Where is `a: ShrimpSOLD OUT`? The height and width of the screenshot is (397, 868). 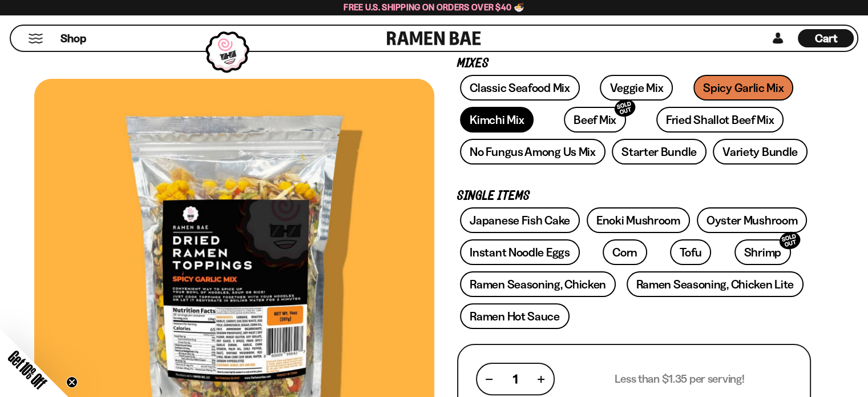
a: ShrimpSOLD OUT is located at coordinates (762, 252).